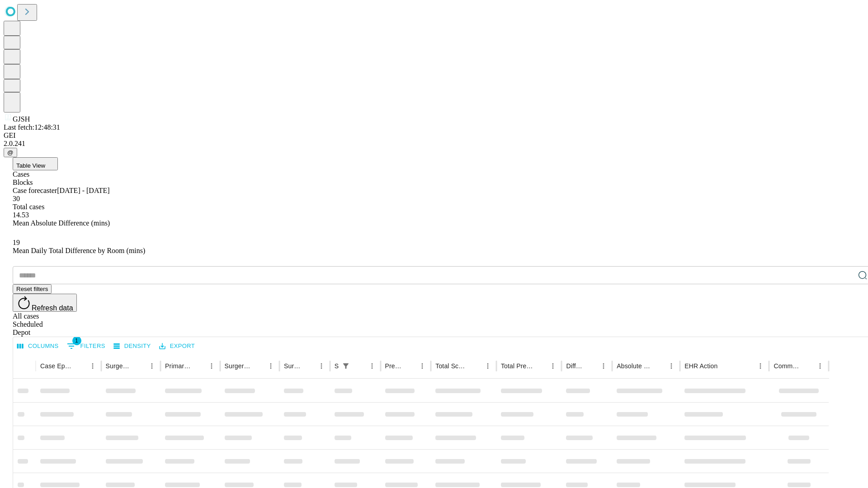 The width and height of the screenshot is (868, 488). Describe the element at coordinates (336, 366) in the screenshot. I see `div: Scheduled In Room Duration` at that location.